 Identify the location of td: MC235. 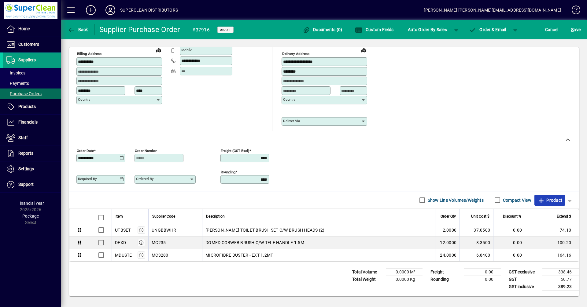
(175, 243).